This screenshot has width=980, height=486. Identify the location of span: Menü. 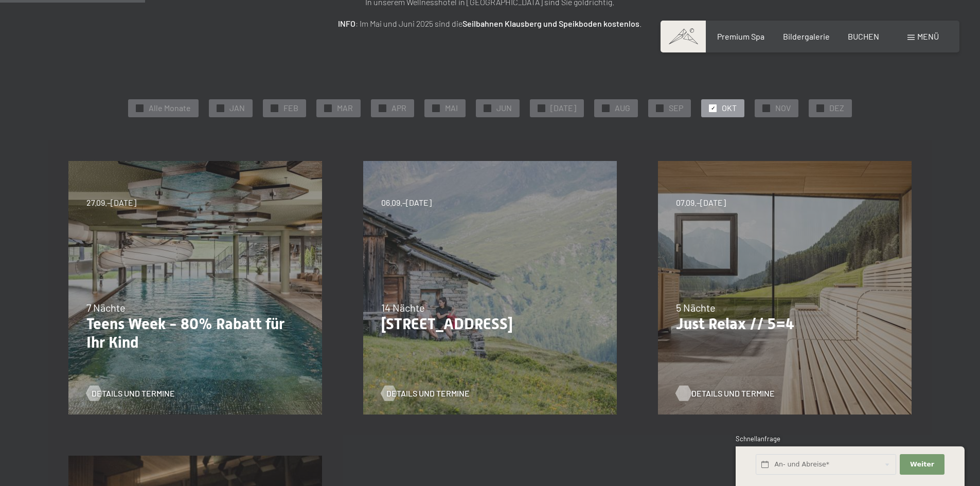
(928, 36).